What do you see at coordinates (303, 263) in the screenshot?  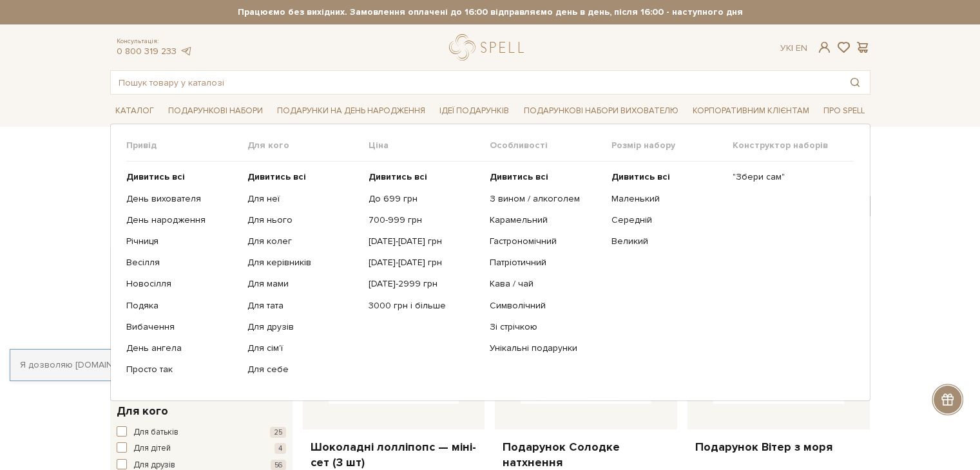 I see `a: Для керівників` at bounding box center [303, 263].